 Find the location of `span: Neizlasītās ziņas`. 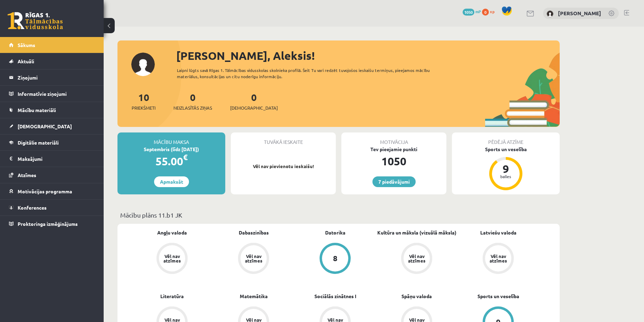

span: Neizlasītās ziņas is located at coordinates (193, 108).